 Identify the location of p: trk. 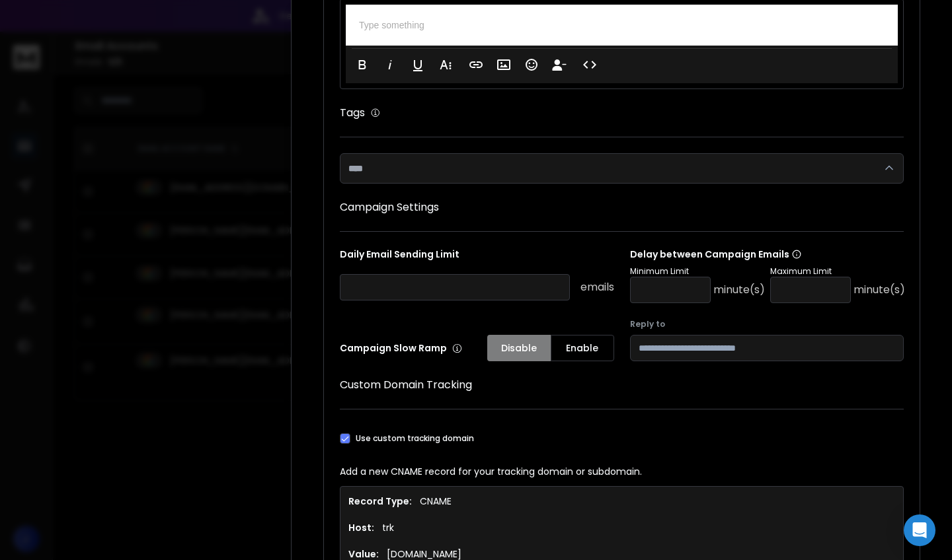
(388, 528).